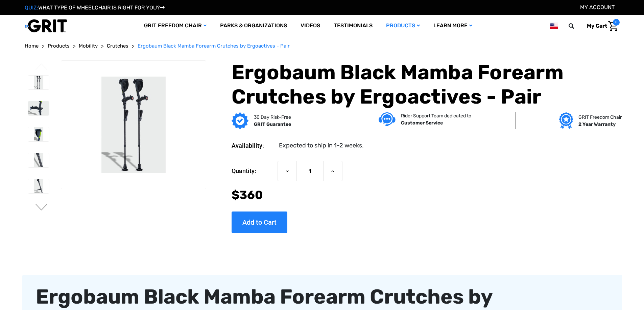 This screenshot has height=310, width=644. Describe the element at coordinates (88, 46) in the screenshot. I see `a: Mobility` at that location.